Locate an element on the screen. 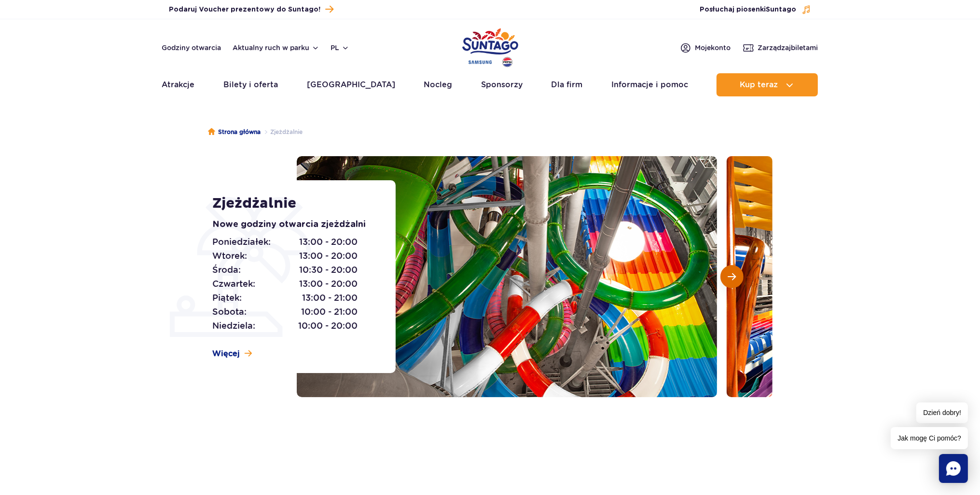 This screenshot has height=495, width=980. span: Piątek: is located at coordinates (227, 298).